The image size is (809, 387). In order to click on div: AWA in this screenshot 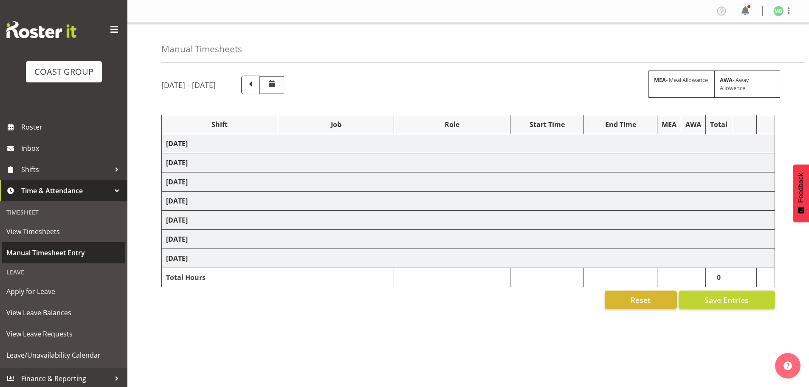, I will do `click(693, 124)`.